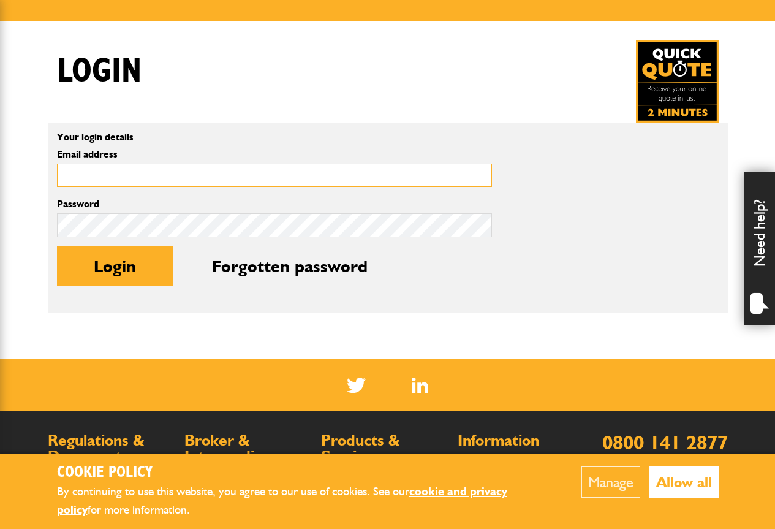 Image resolution: width=775 pixels, height=529 pixels. I want to click on button: Forgotten password, so click(290, 266).